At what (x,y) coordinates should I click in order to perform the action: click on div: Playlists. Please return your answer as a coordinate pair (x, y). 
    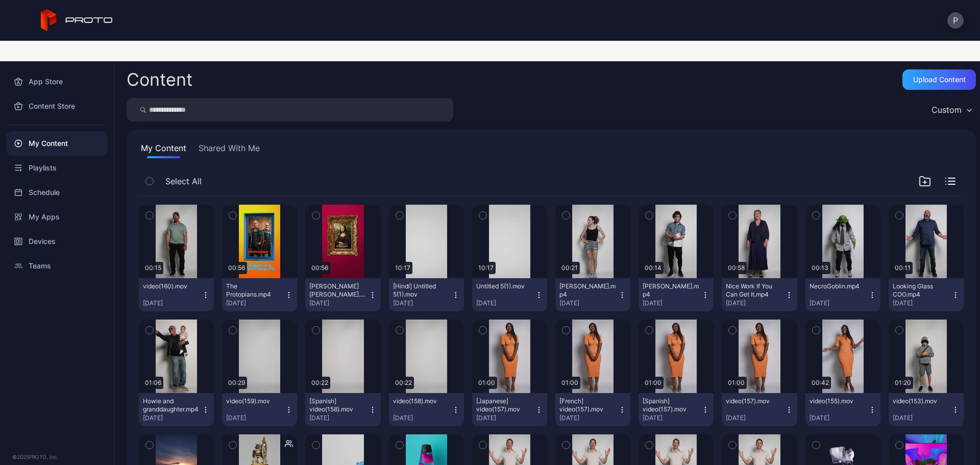
    Looking at the image, I should click on (56, 168).